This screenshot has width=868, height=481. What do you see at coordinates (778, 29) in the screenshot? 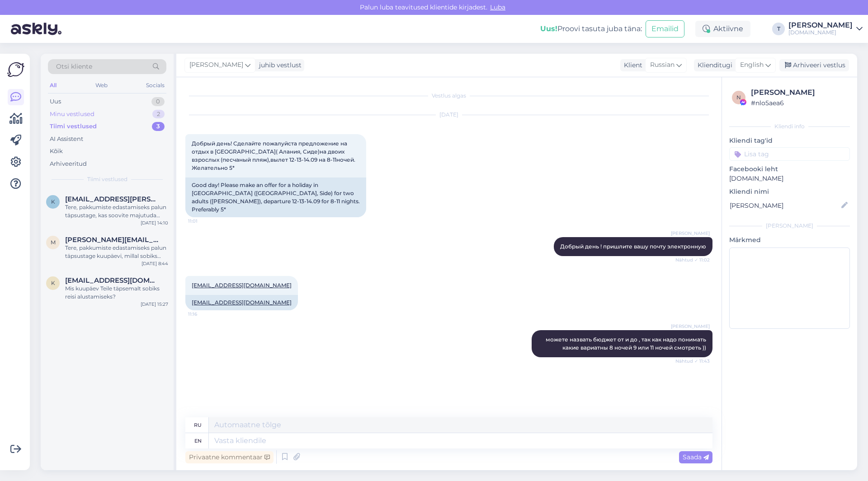
I see `div: T` at bounding box center [778, 29].